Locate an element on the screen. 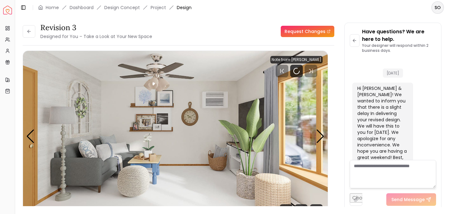 This screenshot has height=214, width=449. h3: Revision 3 is located at coordinates (96, 28).